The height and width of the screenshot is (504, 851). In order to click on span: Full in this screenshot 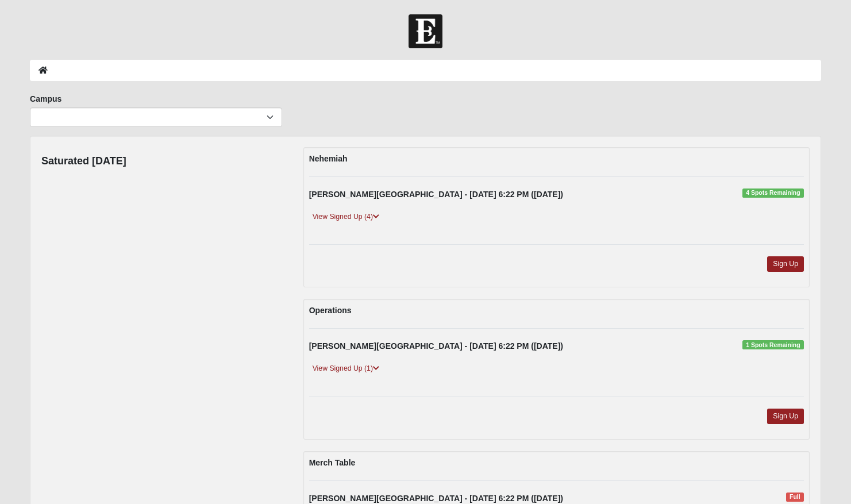, I will do `click(795, 497)`.